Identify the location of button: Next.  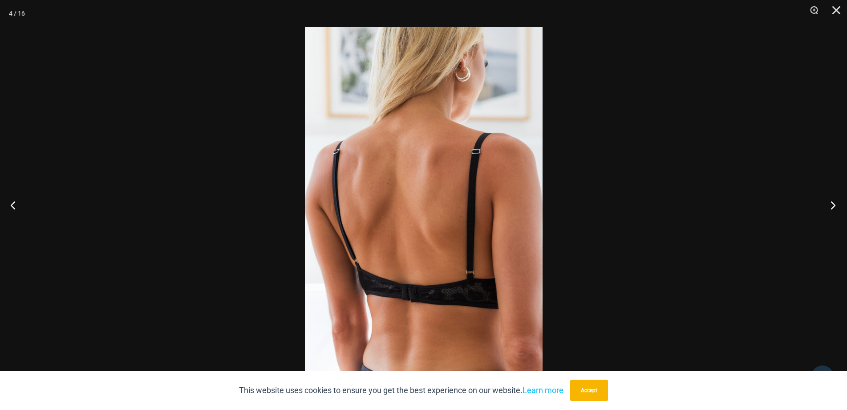
(831, 205).